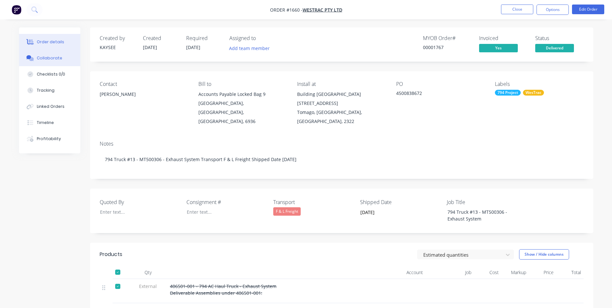 This screenshot has height=308, width=612. Describe the element at coordinates (517, 9) in the screenshot. I see `button: Close` at that location.